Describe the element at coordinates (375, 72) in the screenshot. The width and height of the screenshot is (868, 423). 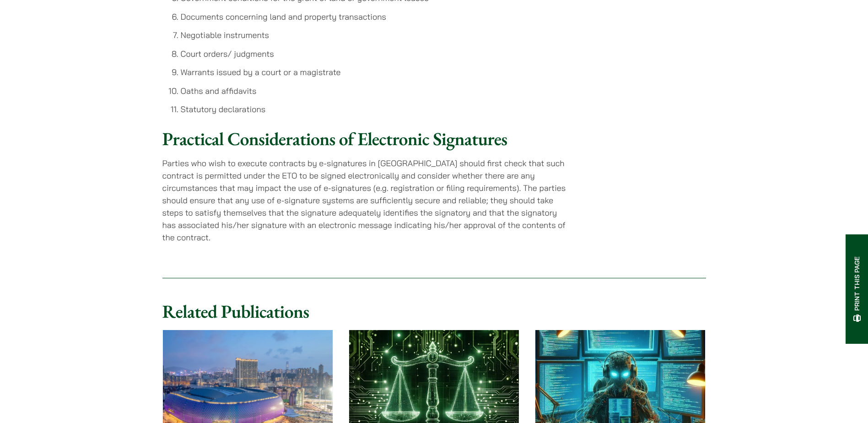
I see `li: Warrants issued by a court or a magistrate` at that location.